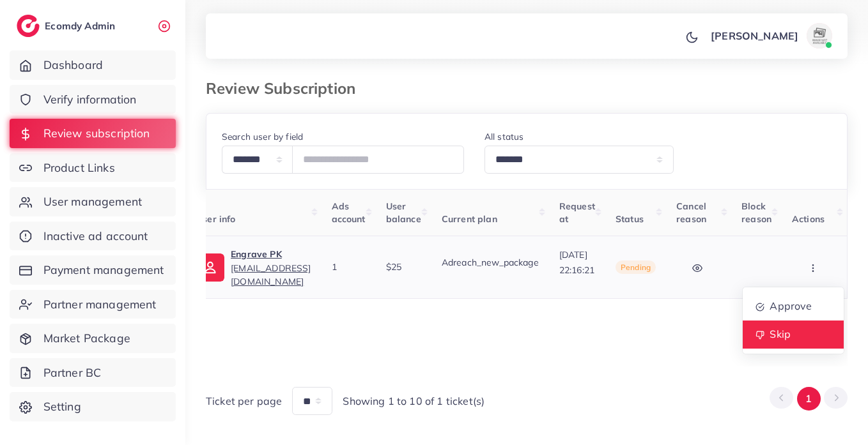 This screenshot has height=445, width=868. What do you see at coordinates (808, 398) in the screenshot?
I see `button: Go to page 1` at bounding box center [808, 398].